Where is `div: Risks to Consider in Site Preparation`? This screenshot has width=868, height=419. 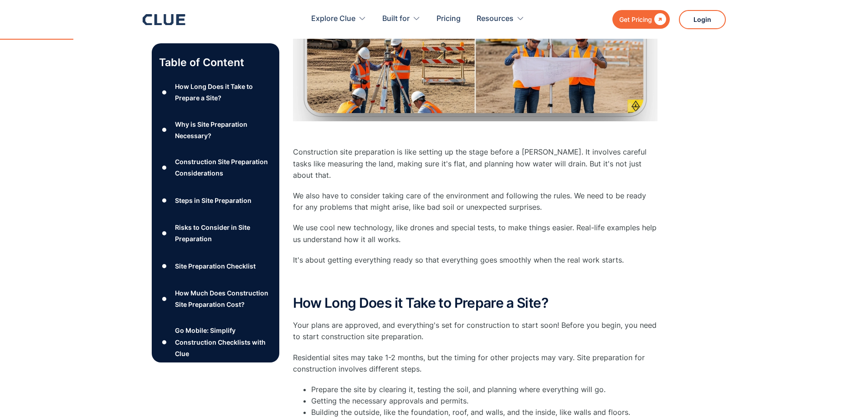 div: Risks to Consider in Site Preparation is located at coordinates (223, 233).